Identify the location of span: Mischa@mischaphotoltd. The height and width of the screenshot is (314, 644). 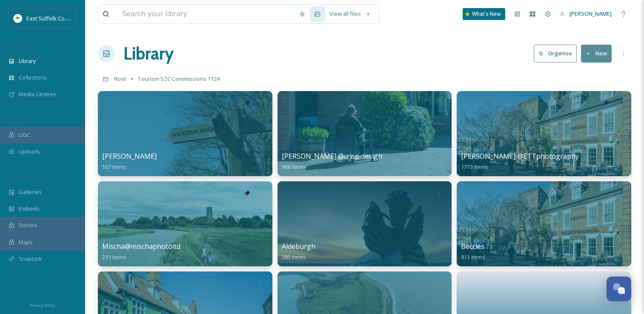
(142, 246).